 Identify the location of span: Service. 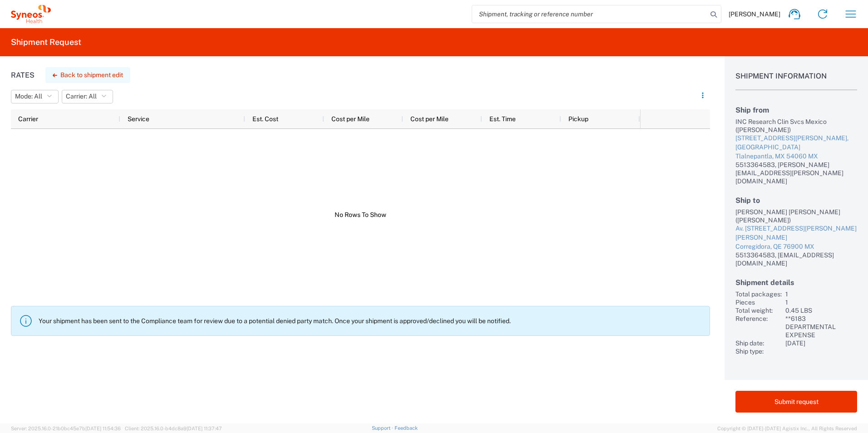
(139, 119).